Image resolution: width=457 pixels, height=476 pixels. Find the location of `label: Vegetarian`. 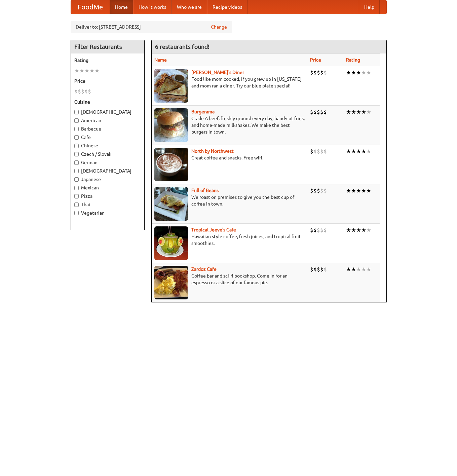

label: Vegetarian is located at coordinates (107, 213).